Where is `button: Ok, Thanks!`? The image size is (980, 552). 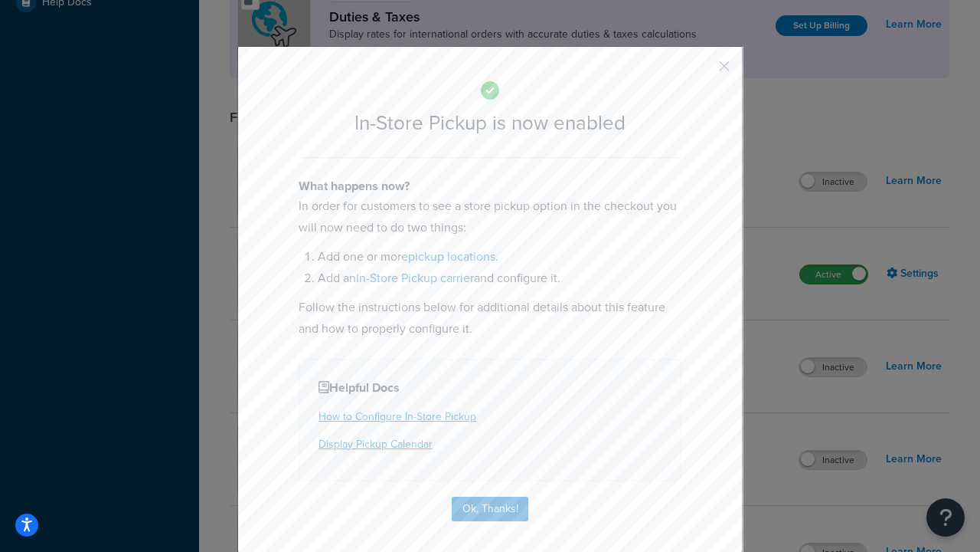 button: Ok, Thanks! is located at coordinates (490, 508).